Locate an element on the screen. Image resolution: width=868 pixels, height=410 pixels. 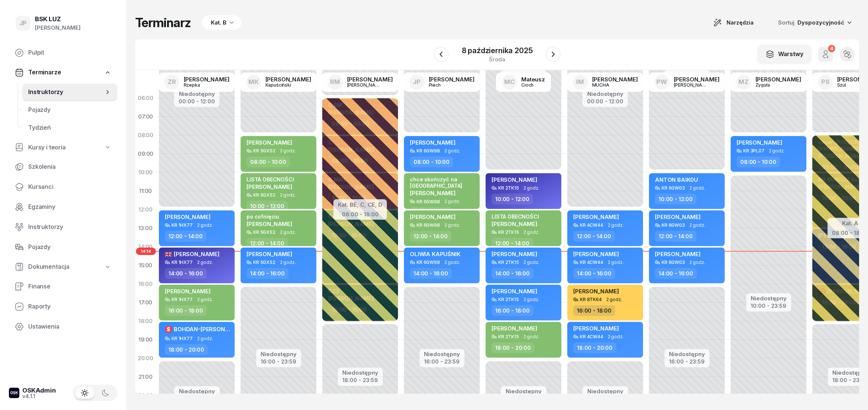
button: Niedostępny00:00 - 12:00 is located at coordinates (197, 98).